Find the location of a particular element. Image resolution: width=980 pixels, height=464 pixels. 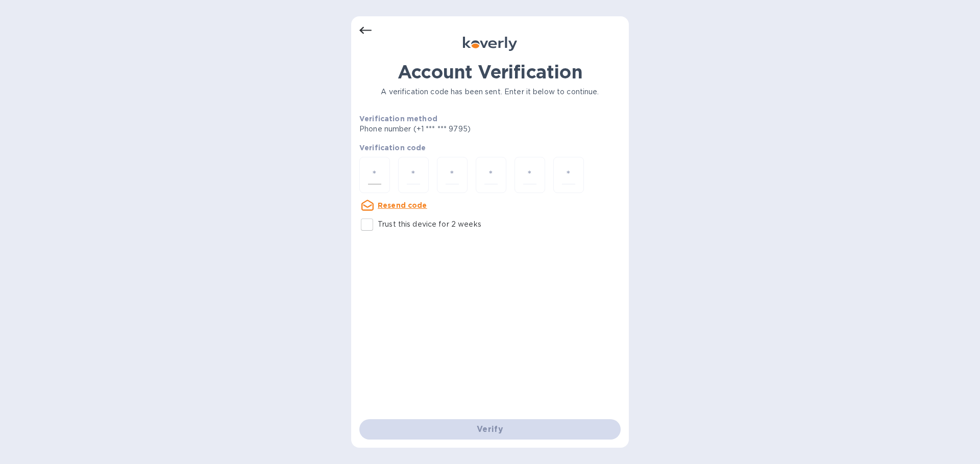

h1: Account Verification is located at coordinates (490, 72).